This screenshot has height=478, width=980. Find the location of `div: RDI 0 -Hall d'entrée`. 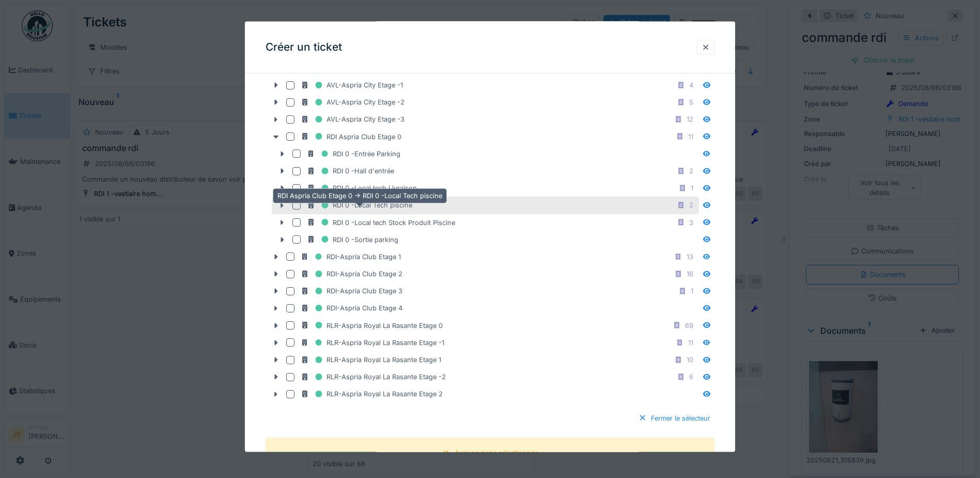

div: RDI 0 -Hall d'entrée is located at coordinates (350, 171).